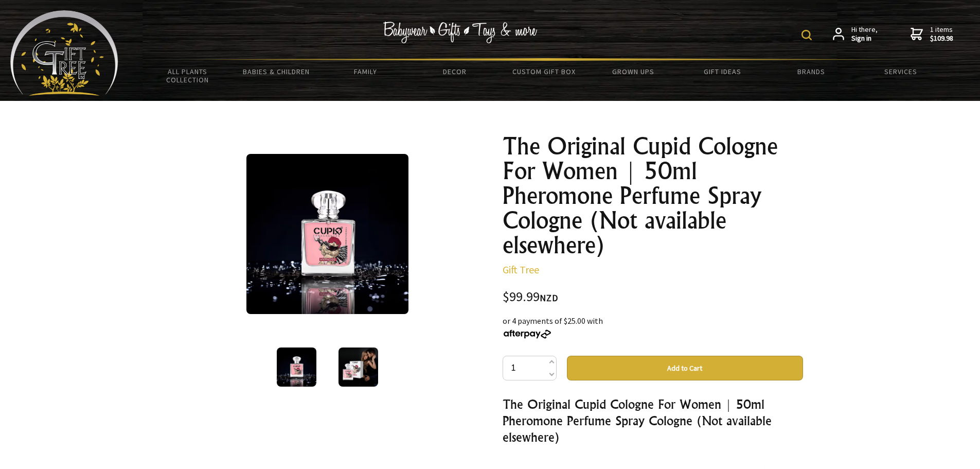  What do you see at coordinates (652, 196) in the screenshot?
I see `h1: The Original Cupid Cologne For Women | 50ml Pheromone Perfume Spray Cologne (Not available elsewh...` at bounding box center [652, 196].